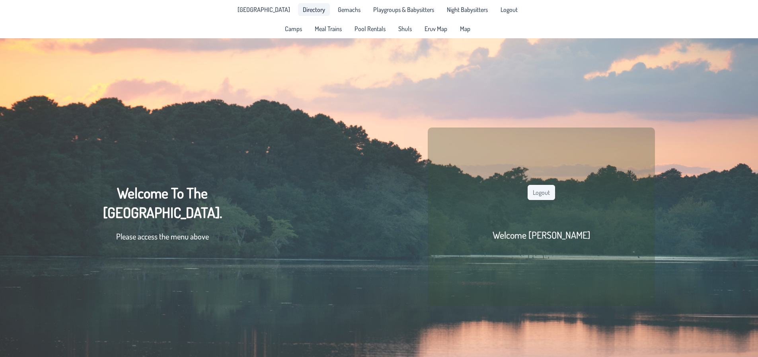  Describe the element at coordinates (467, 10) in the screenshot. I see `li: Night Babysitters` at that location.